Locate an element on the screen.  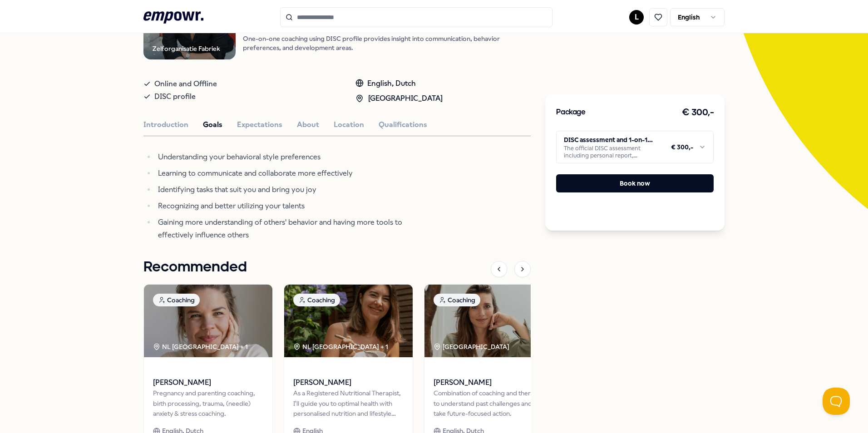
span: Online and Offline is located at coordinates (186, 84).